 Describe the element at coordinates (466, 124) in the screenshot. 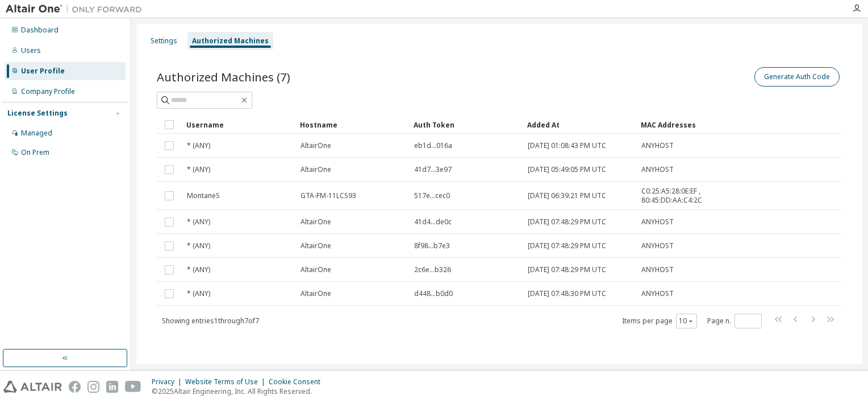

I see `div: Auth Token` at that location.